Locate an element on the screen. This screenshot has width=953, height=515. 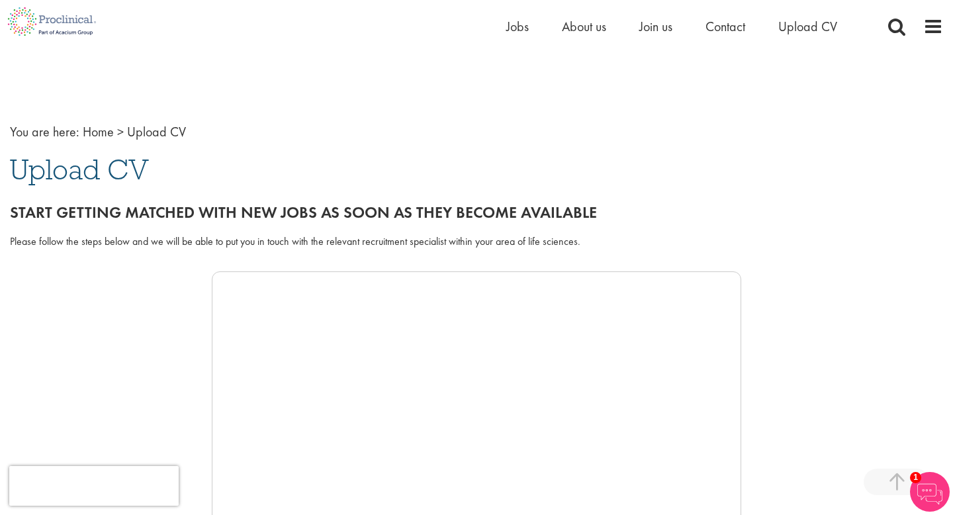
a: Join us is located at coordinates (656, 26).